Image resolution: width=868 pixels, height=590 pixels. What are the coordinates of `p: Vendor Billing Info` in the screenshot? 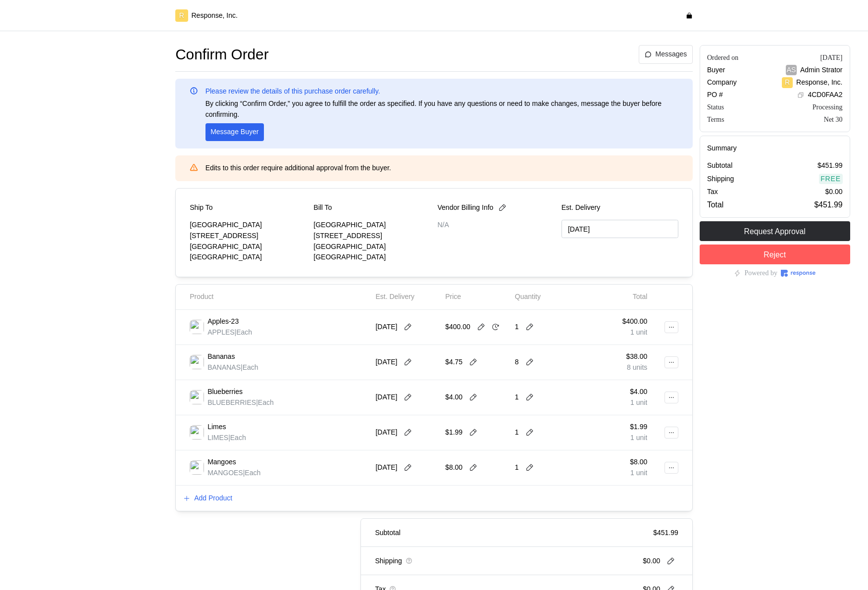 It's located at (466, 208).